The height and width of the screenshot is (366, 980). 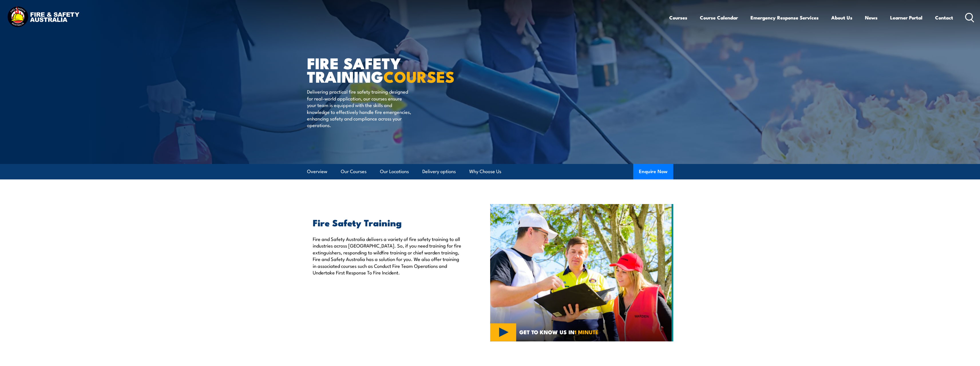 I want to click on img: Fire Safety Training Courses, so click(x=582, y=272).